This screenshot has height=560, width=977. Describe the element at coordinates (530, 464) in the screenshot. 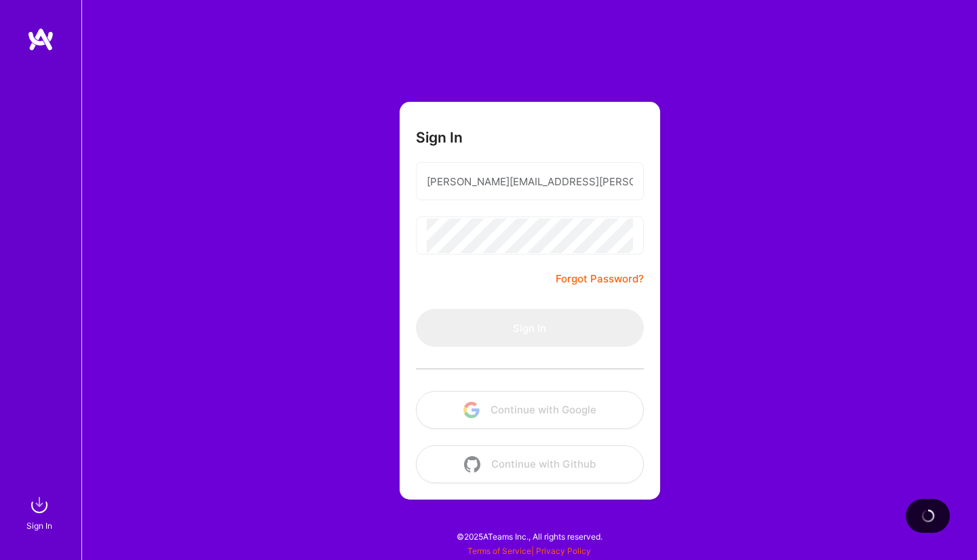

I see `button: Continue with Github` at that location.